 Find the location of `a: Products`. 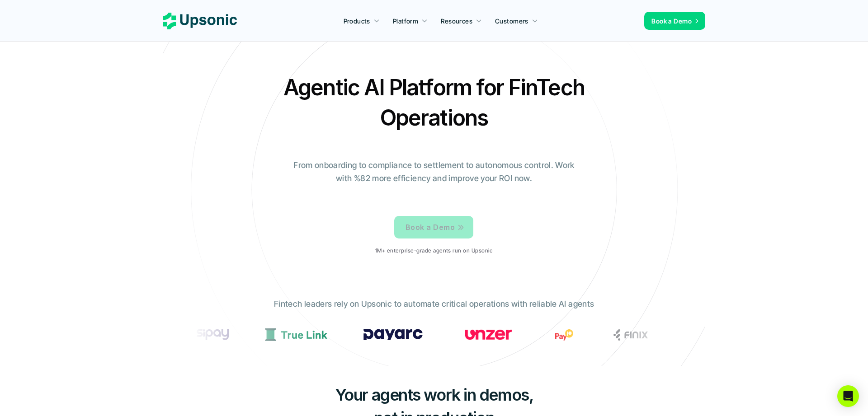

a: Products is located at coordinates (362, 21).